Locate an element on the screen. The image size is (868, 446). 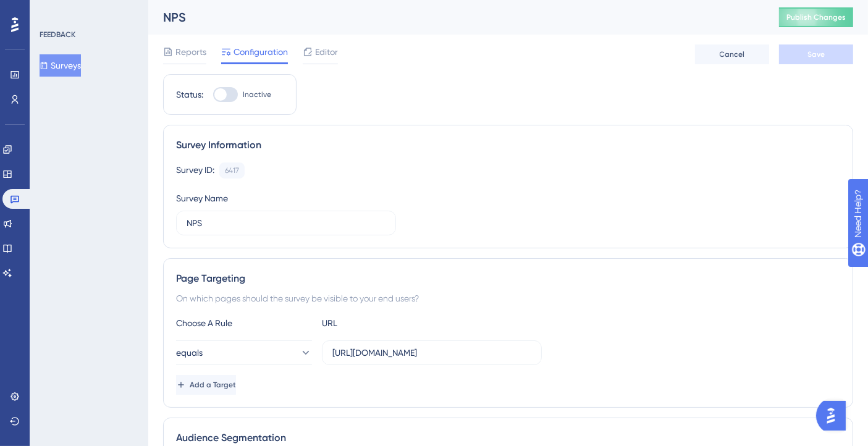
div: Survey Name is located at coordinates (202, 198).